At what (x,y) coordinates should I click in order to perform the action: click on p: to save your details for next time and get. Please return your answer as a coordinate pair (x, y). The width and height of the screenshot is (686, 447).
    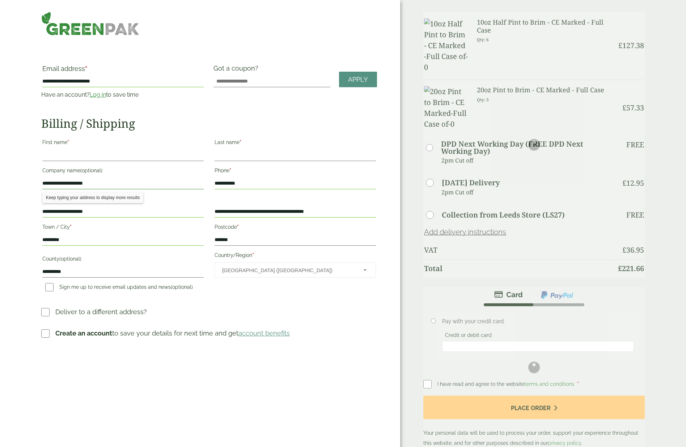
    Looking at the image, I should click on (173, 333).